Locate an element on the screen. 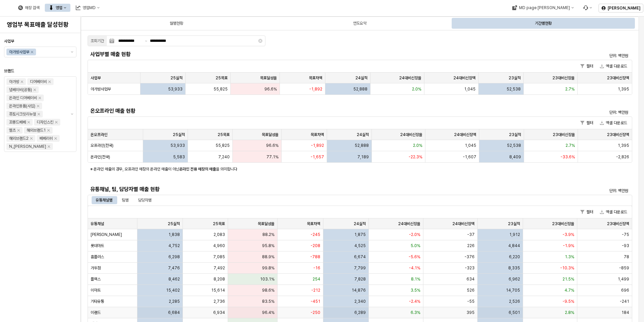 The width and height of the screenshot is (644, 322). div: 월별현황 is located at coordinates (177, 23).